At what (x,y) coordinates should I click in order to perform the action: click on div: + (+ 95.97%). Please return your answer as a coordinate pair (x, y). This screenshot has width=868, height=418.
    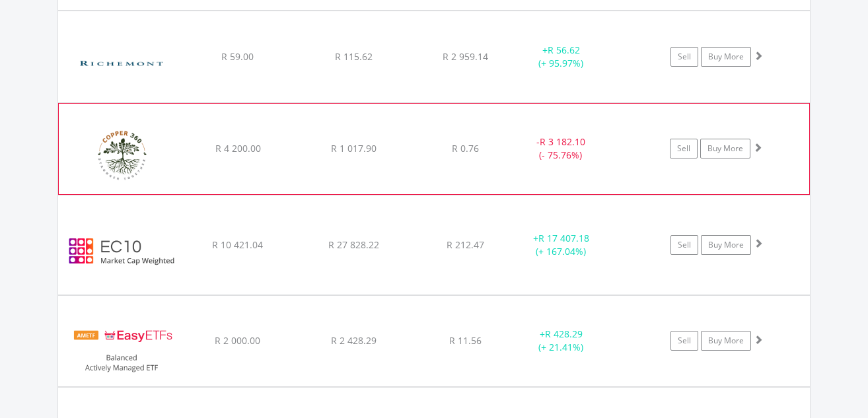
    Looking at the image, I should click on (561, 57).